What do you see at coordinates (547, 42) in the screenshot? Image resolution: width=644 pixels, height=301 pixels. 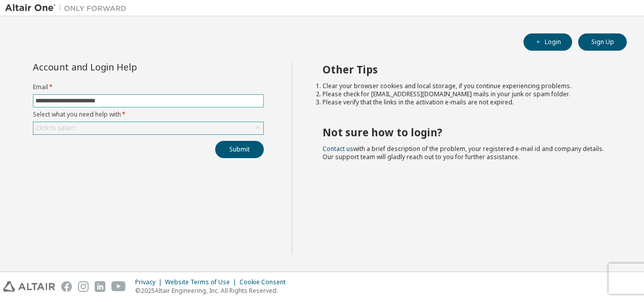 I see `button: Login` at bounding box center [547, 42].